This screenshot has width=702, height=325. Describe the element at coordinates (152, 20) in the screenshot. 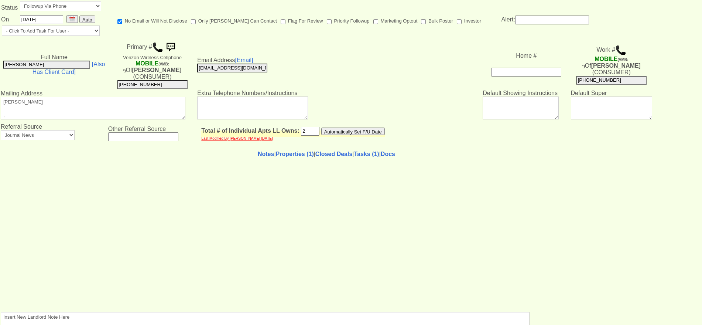

I see `label: No Email or Will Not Disclose` at that location.